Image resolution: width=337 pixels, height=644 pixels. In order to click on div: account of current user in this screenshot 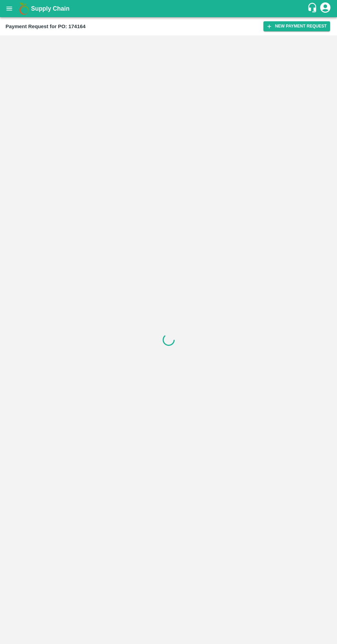, I will do `click(326, 9)`.